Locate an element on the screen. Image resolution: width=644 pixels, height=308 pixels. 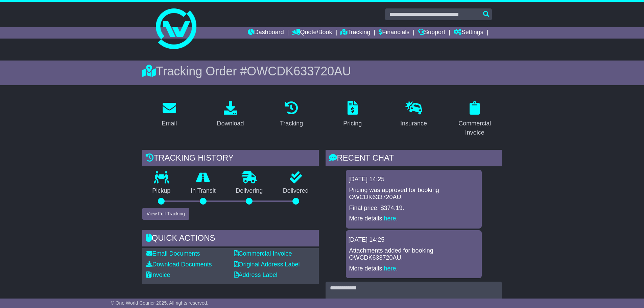
div: Insurance is located at coordinates (414, 124).